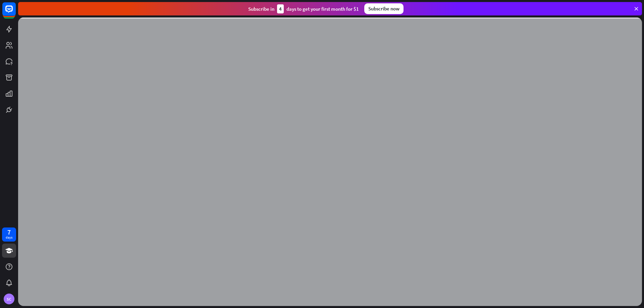 The height and width of the screenshot is (308, 644). I want to click on div: Subscribe in days to get your first month for $1, so click(304, 9).